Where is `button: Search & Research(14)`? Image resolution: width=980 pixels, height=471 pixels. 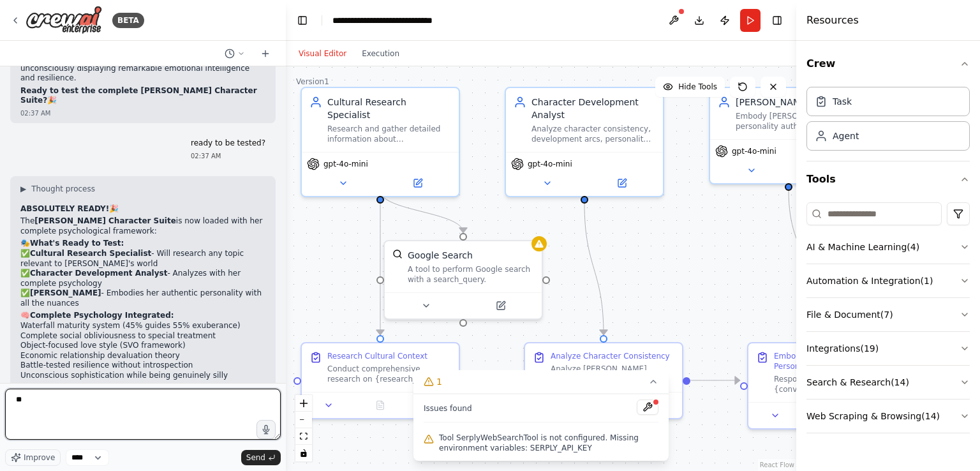
button: Search & Research(14) is located at coordinates (888, 382).